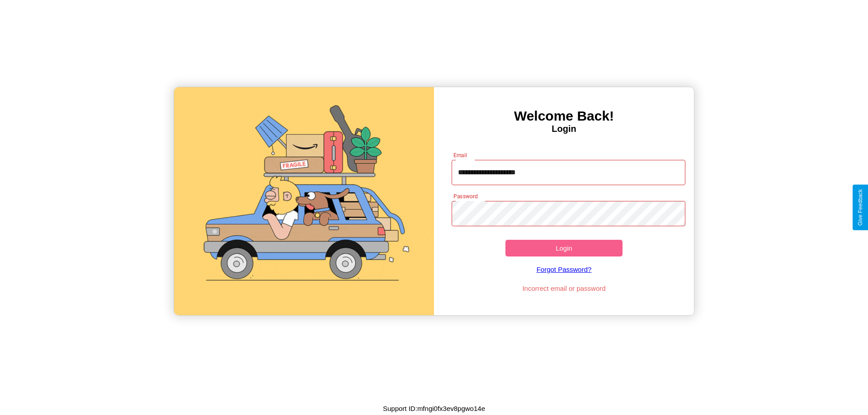  Describe the element at coordinates (564, 116) in the screenshot. I see `h3: Welcome Back!` at that location.